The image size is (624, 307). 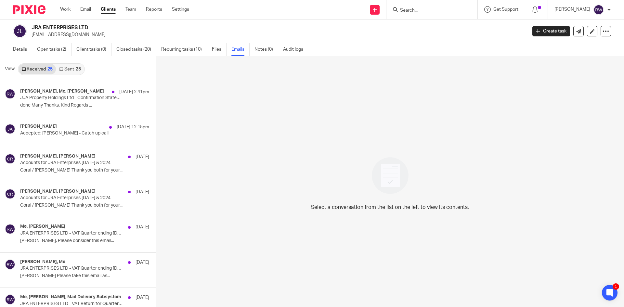 I want to click on a: Sent25, so click(x=70, y=69).